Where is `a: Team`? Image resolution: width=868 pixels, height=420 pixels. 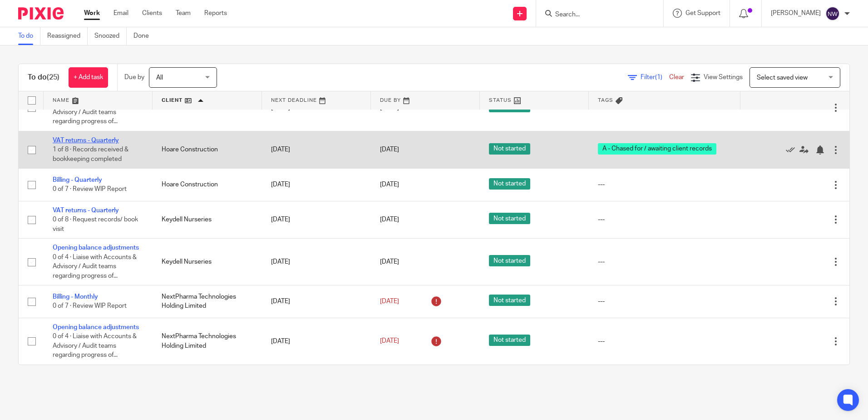
a: Team is located at coordinates (183, 14).